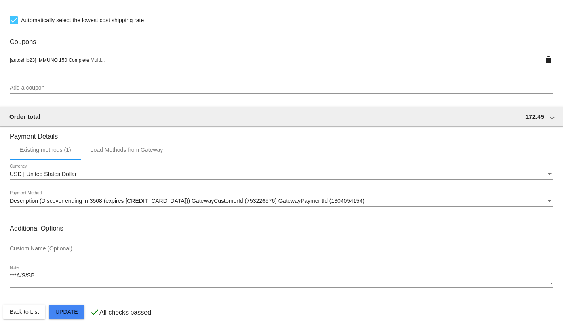  What do you see at coordinates (95, 312) in the screenshot?
I see `mat-icon: check` at bounding box center [95, 312].